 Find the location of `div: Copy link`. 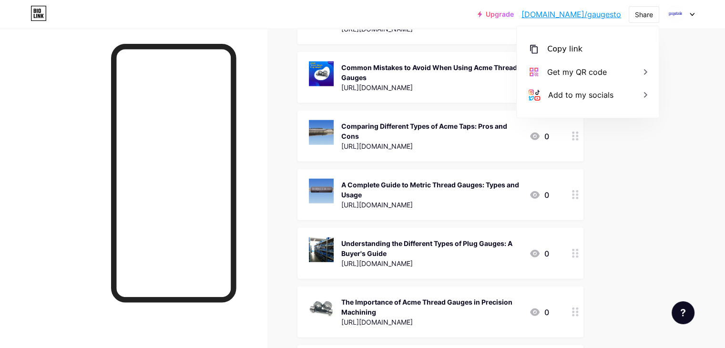

div: Copy link is located at coordinates (565, 49).